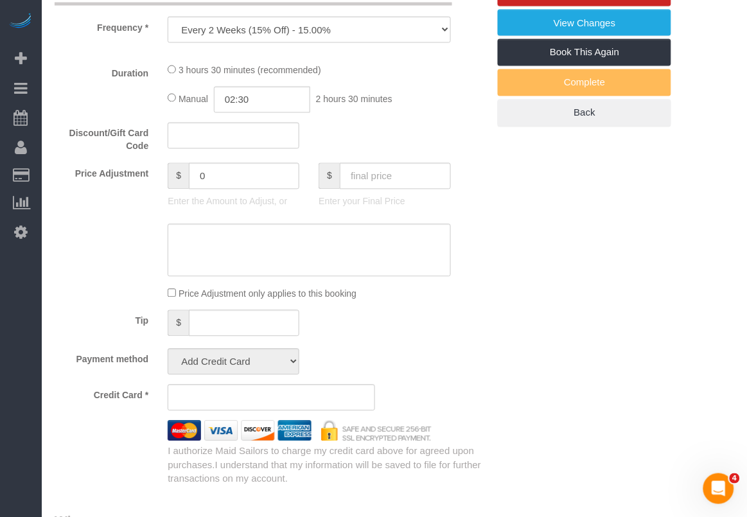 Image resolution: width=747 pixels, height=517 pixels. I want to click on span: 4, so click(734, 478).